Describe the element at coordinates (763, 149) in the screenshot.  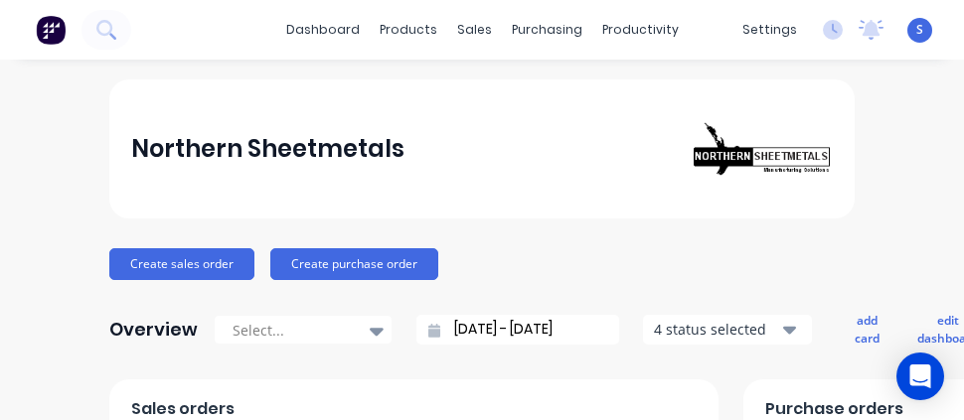
I see `img: Northern Sheetmetals` at that location.